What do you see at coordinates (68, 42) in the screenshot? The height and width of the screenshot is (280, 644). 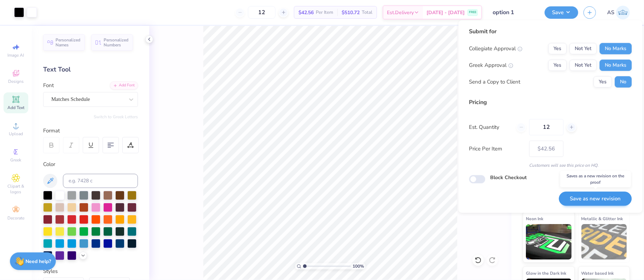 I see `span: Personalized Names` at bounding box center [68, 42].